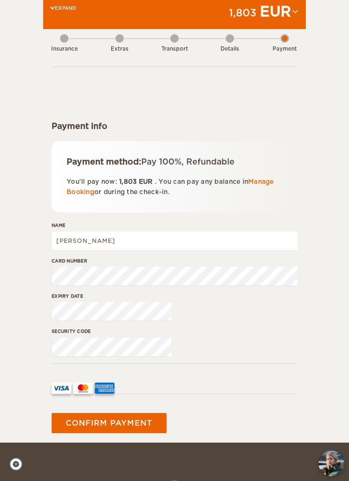  What do you see at coordinates (174, 126) in the screenshot?
I see `div: Payment info` at bounding box center [174, 126].